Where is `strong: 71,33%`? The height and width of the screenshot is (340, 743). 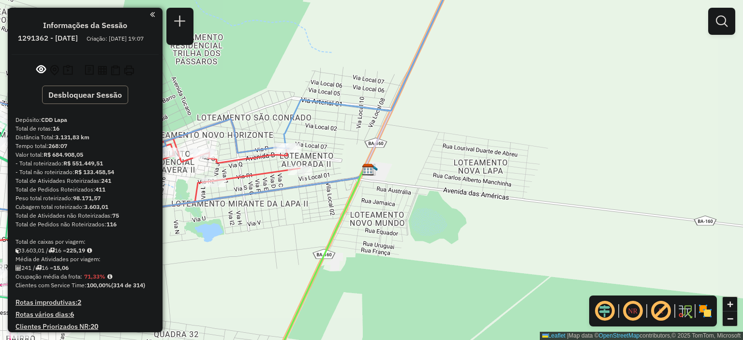
strong: 71,33% is located at coordinates (95, 276).